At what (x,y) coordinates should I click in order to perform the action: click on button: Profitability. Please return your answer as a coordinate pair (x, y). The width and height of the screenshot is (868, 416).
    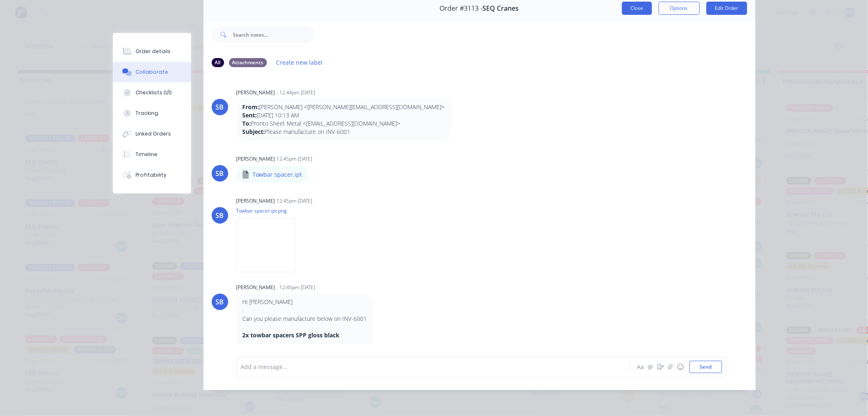
    Looking at the image, I should click on (152, 175).